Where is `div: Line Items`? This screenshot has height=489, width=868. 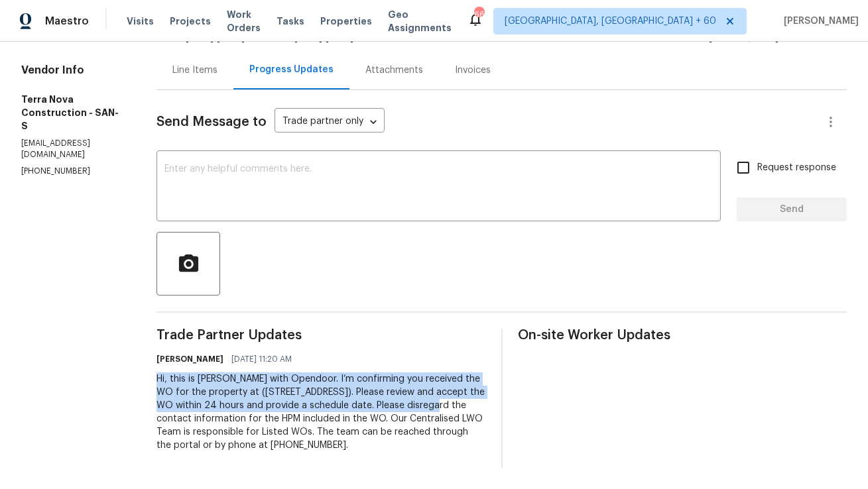 div: Line Items is located at coordinates (195, 70).